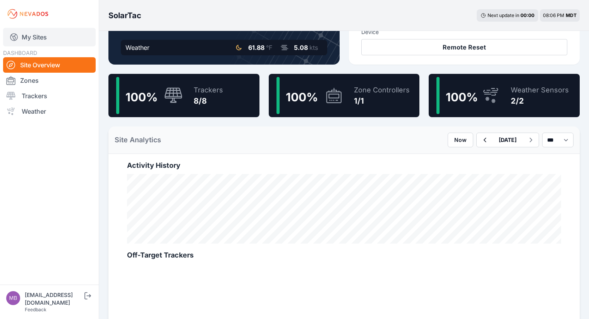  Describe the element at coordinates (49, 96) in the screenshot. I see `a: Trackers` at that location.